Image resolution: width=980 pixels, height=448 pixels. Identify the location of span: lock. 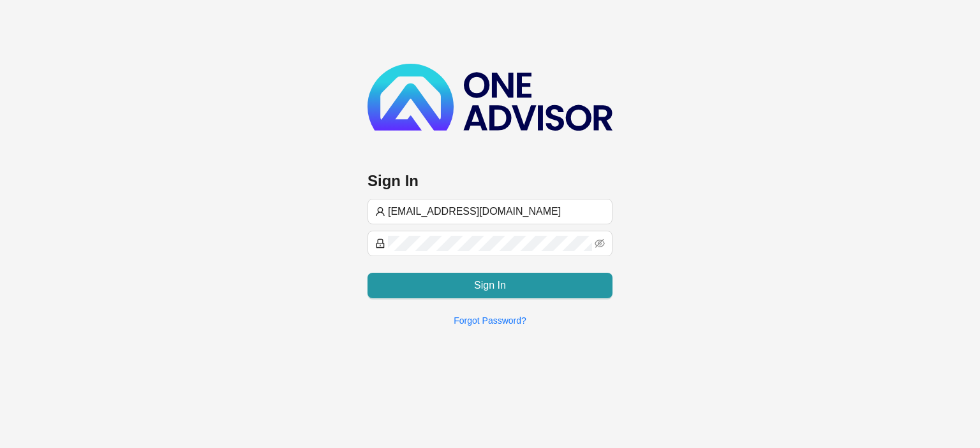
(380, 243).